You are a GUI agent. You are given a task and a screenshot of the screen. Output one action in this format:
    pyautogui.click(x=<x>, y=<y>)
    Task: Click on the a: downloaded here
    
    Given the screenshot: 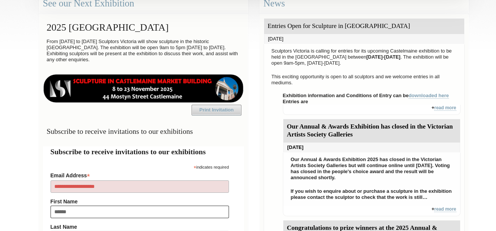 What is the action you would take?
    pyautogui.click(x=429, y=96)
    